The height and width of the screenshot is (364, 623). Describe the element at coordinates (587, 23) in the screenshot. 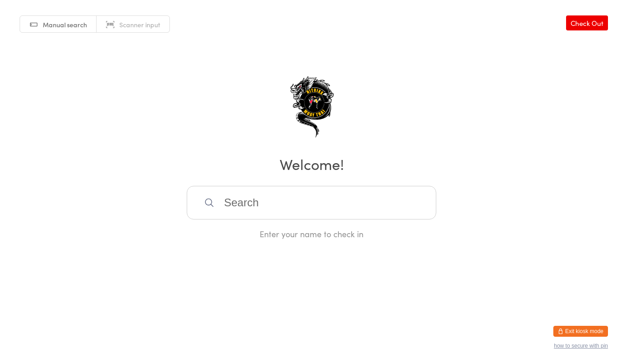

I see `a: Check Out` at that location.